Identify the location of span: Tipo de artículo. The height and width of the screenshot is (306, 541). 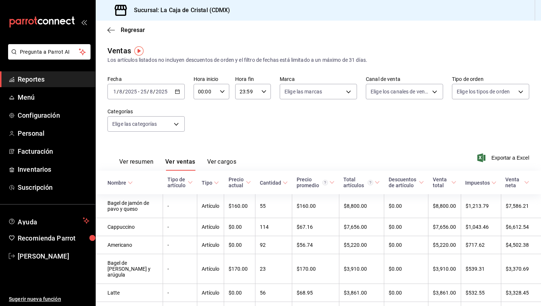
(180, 182).